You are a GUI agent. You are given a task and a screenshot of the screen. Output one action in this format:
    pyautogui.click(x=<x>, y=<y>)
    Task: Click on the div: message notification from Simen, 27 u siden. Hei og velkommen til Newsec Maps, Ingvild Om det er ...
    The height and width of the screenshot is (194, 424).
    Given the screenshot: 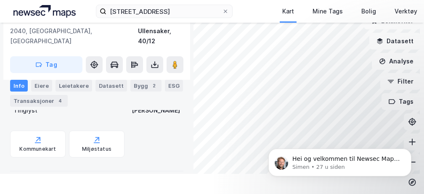 What is the action you would take?
    pyautogui.click(x=84, y=32)
    